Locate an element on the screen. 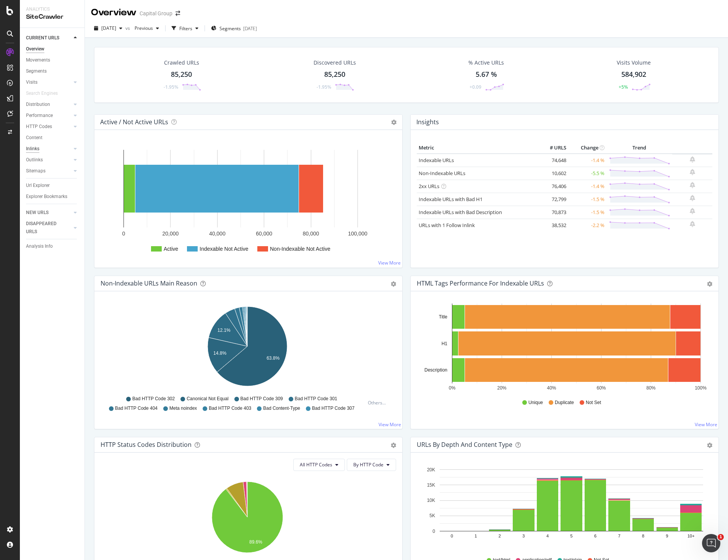 This screenshot has height=560, width=728. a: Overview is located at coordinates (52, 49).